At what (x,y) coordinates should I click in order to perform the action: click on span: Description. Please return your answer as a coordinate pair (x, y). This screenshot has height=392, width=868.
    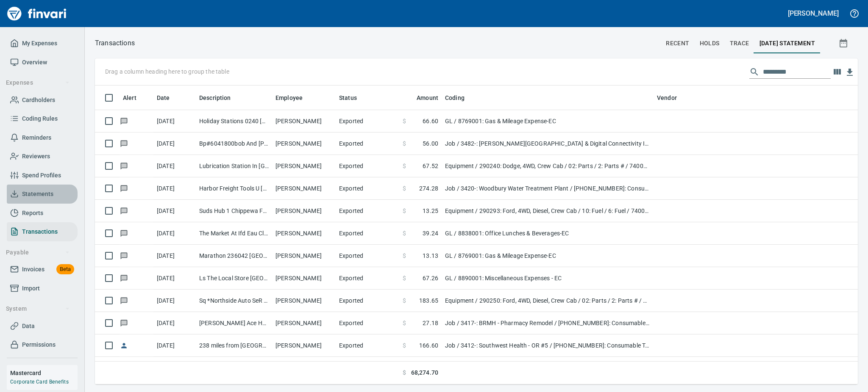
    Looking at the image, I should click on (215, 98).